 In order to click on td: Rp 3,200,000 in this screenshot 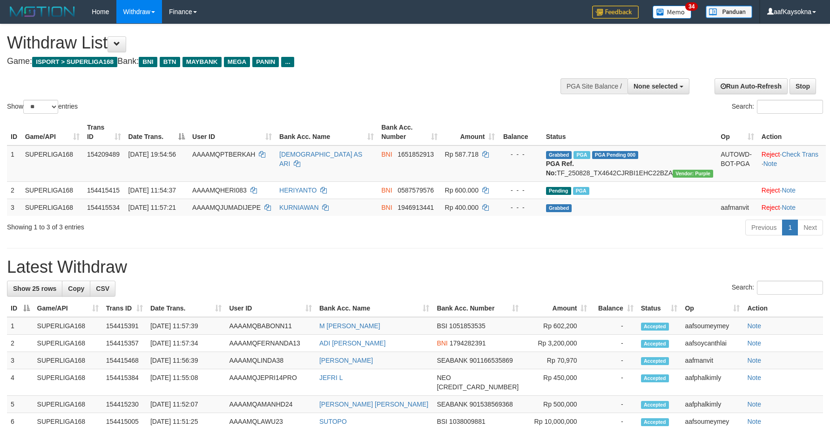, I will do `click(557, 343)`.